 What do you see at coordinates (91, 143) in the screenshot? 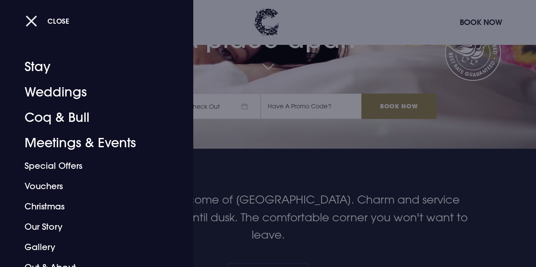
I see `a: Meetings & Events` at bounding box center [91, 143].